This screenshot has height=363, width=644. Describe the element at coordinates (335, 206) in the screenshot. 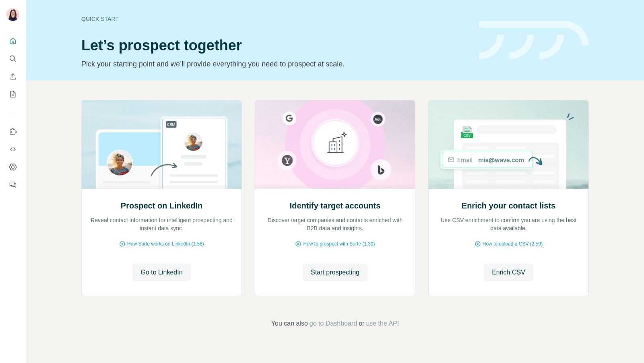

I see `h2: Identify target accounts` at that location.